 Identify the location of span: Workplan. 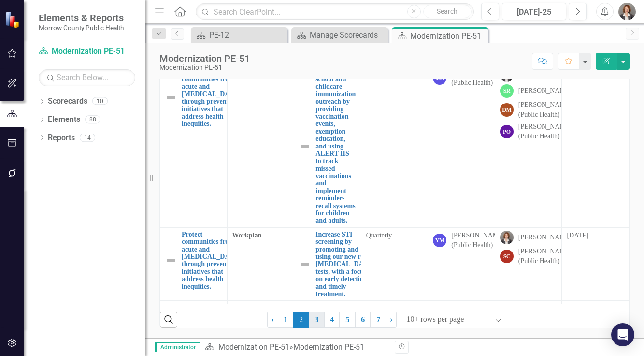
(261, 236).